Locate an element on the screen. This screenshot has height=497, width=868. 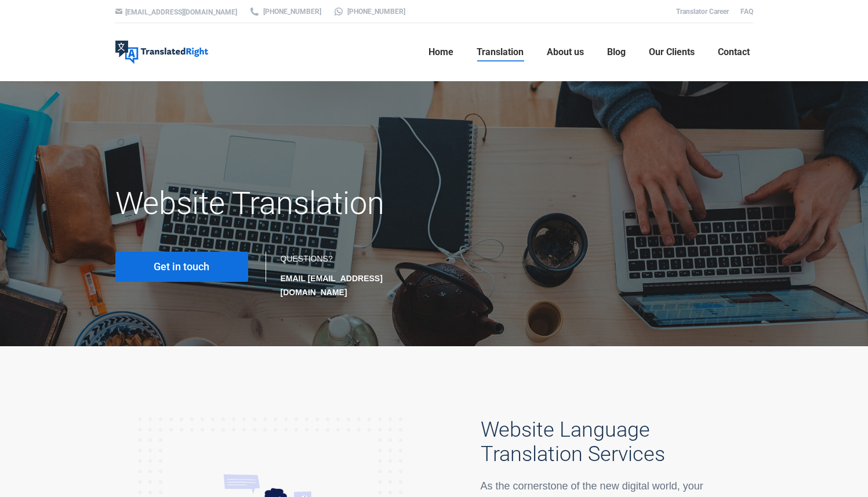
span: Home is located at coordinates (441, 52).